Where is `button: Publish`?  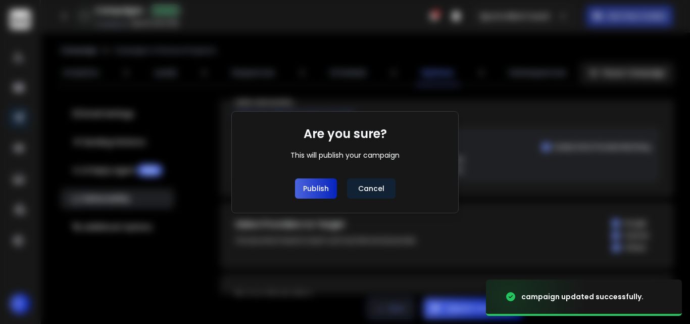 button: Publish is located at coordinates (316, 188).